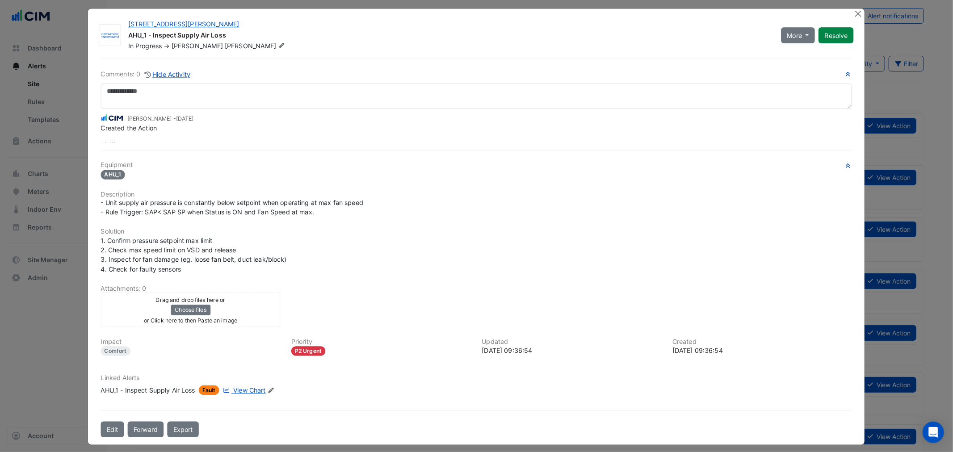 The height and width of the screenshot is (452, 953). Describe the element at coordinates (476, 165) in the screenshot. I see `h6: Equipment` at that location.